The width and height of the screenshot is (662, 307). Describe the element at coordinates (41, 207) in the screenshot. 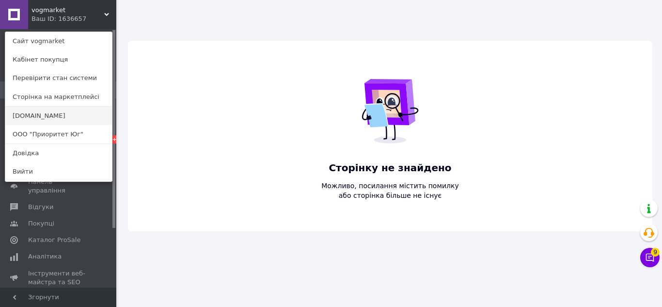

I see `span: Відгуки` at that location.